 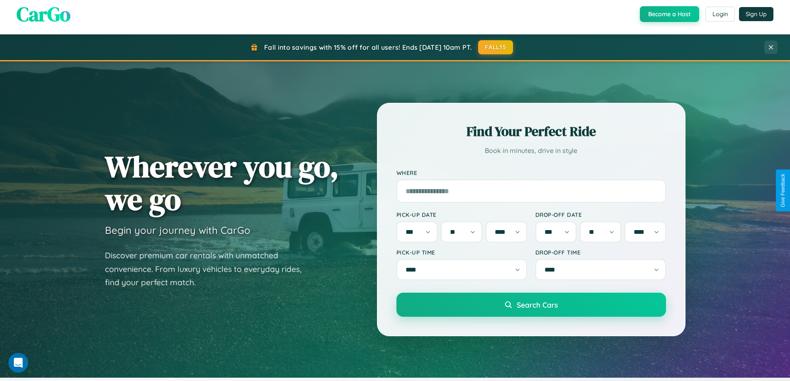 What do you see at coordinates (177, 230) in the screenshot?
I see `h3: Begin your journey with CarGo` at bounding box center [177, 230].